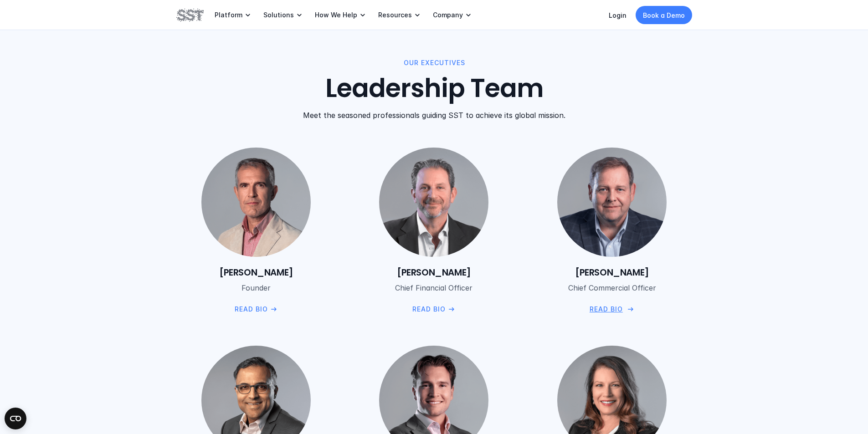 The height and width of the screenshot is (434, 868). Describe the element at coordinates (190, 15) in the screenshot. I see `img: SST logo` at that location.